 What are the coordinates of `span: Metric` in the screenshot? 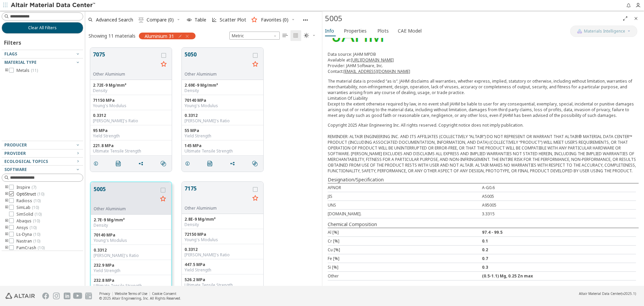 It's located at (255, 36).